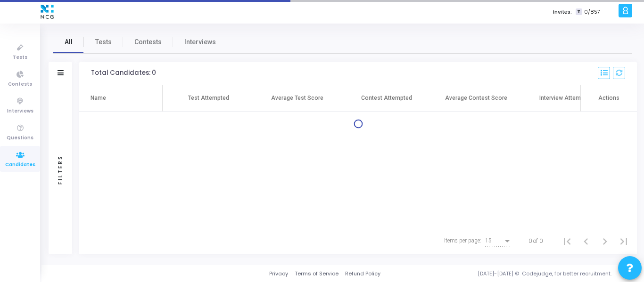 The height and width of the screenshot is (282, 644). What do you see at coordinates (207, 98) in the screenshot?
I see `th: Test Attempted` at bounding box center [207, 98].